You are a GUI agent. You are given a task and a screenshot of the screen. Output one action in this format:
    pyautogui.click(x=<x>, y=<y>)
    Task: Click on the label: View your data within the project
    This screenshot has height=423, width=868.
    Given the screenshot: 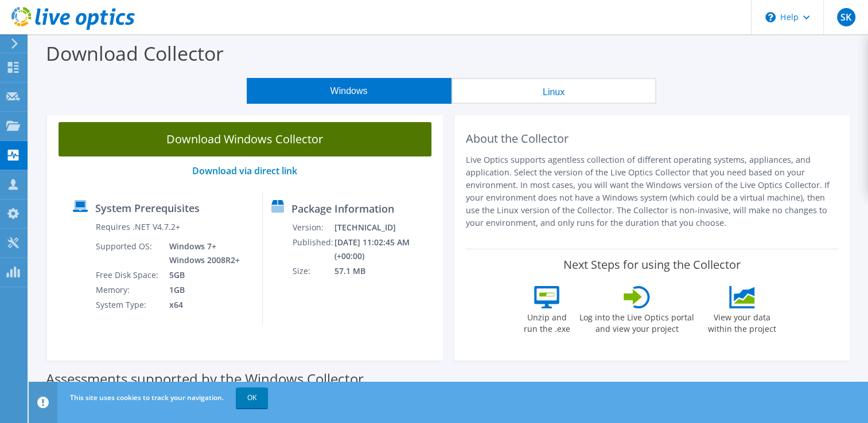 What is the action you would take?
    pyautogui.click(x=742, y=321)
    